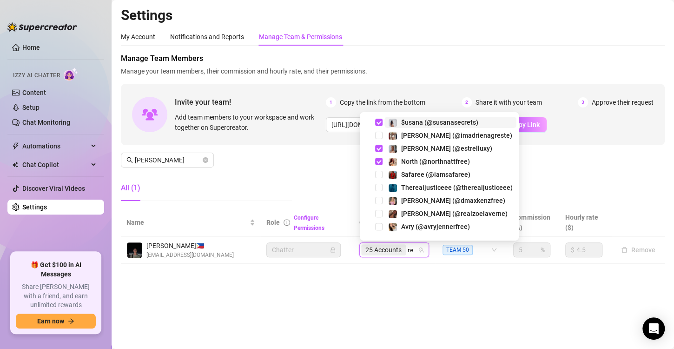  Describe the element at coordinates (457, 187) in the screenshot. I see `span: Therealjusticeee (@therealjusticeee)` at that location.